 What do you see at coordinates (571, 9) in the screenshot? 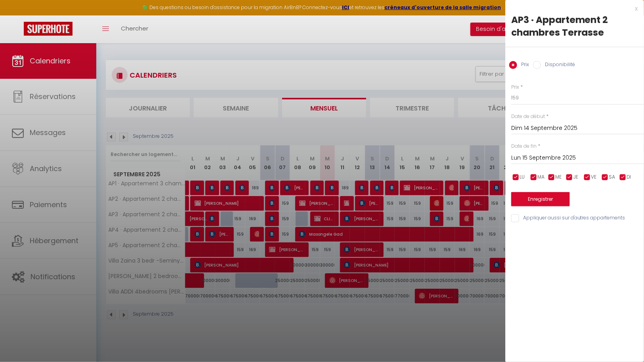
I see `div: x` at bounding box center [571, 9].